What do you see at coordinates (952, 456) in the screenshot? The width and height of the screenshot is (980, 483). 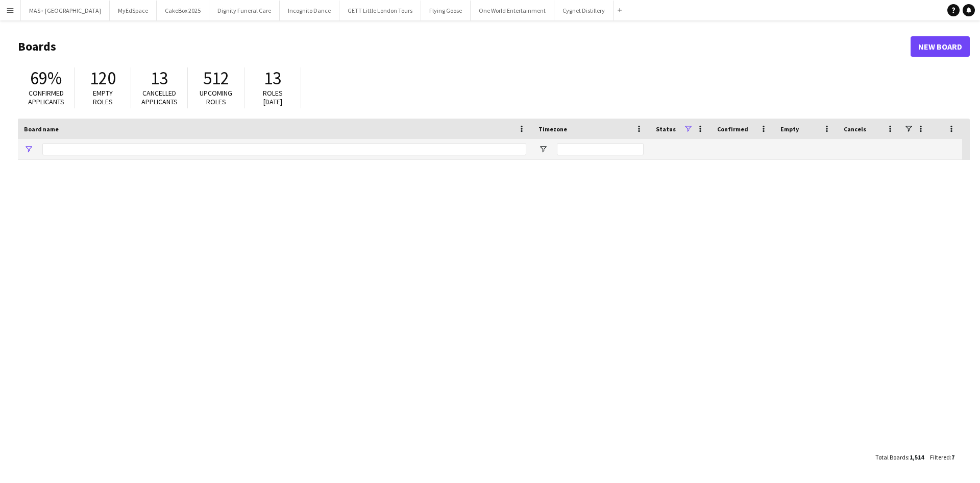 I see `span: 7` at bounding box center [952, 456].